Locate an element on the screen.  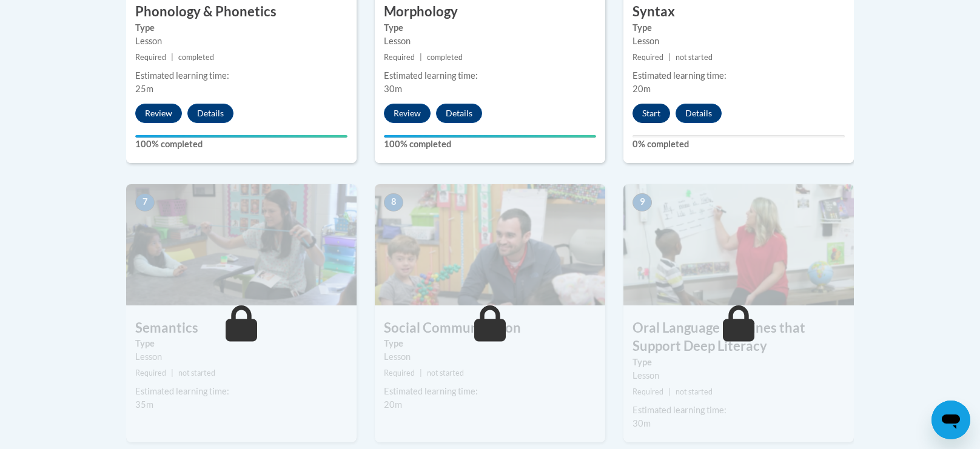
span: 8 is located at coordinates (393, 202).